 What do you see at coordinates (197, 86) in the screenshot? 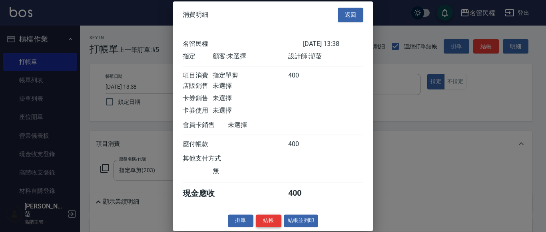
I see `div: 店販銷售` at bounding box center [197, 86].